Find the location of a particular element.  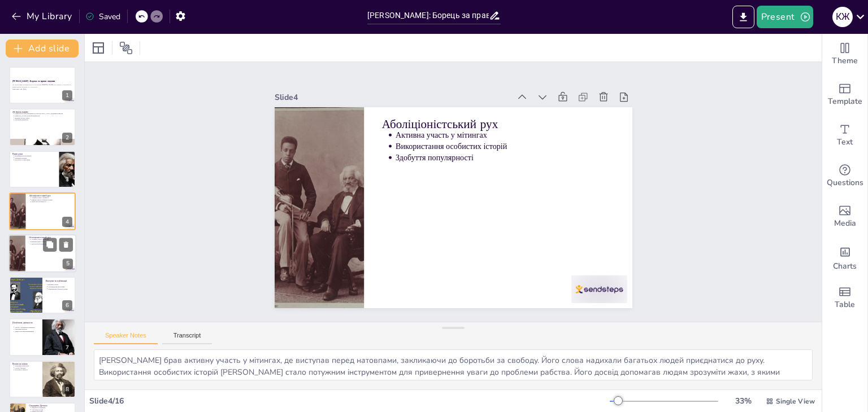

p: Вплив на жінок is located at coordinates (26, 364).